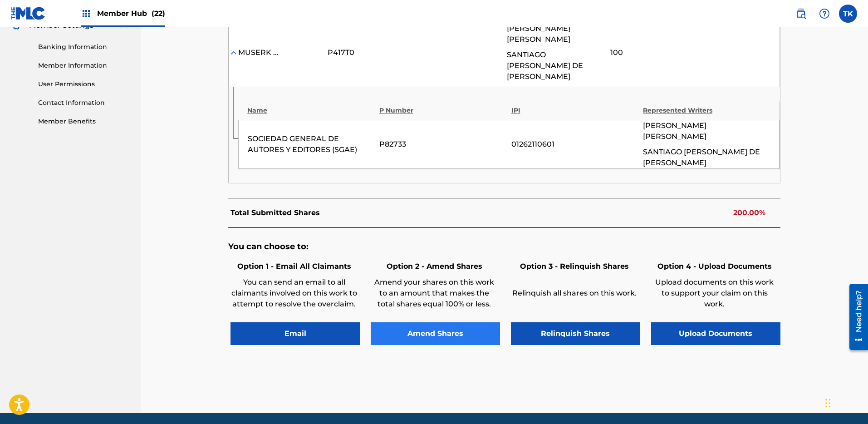 Image resolution: width=868 pixels, height=424 pixels. Describe the element at coordinates (824, 14) in the screenshot. I see `img: help` at that location.